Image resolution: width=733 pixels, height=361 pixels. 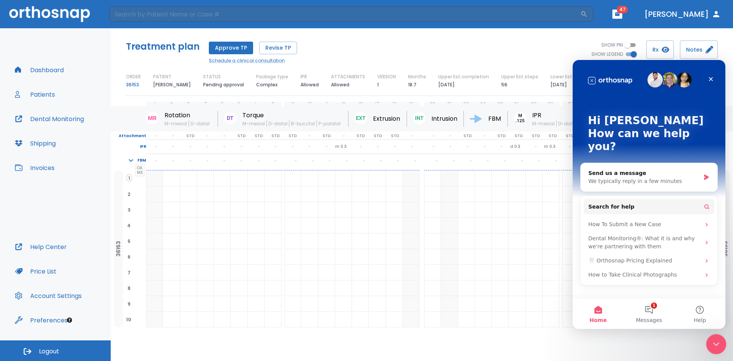 What do you see at coordinates (412, 85) in the screenshot?
I see `p: 18.7` at bounding box center [412, 85].